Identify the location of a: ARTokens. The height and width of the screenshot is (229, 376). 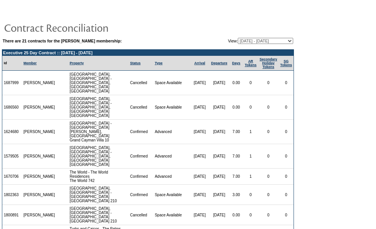
(251, 63).